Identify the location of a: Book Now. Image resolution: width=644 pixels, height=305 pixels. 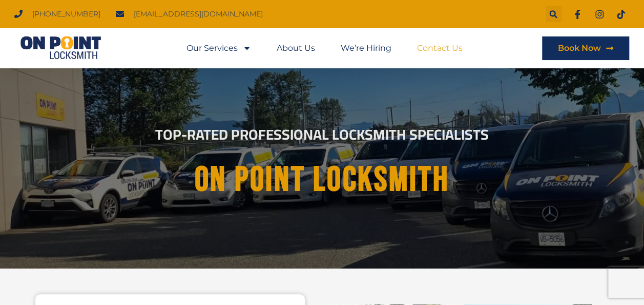
(586, 49).